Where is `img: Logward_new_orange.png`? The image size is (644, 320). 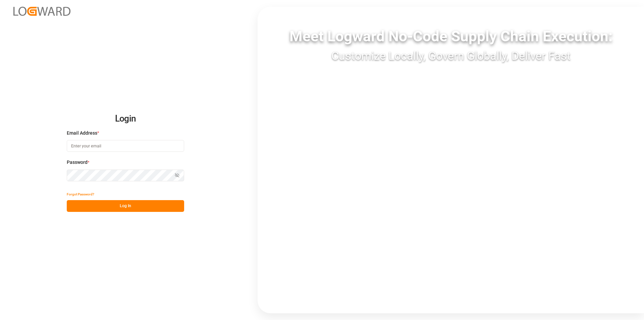
img: Logward_new_orange.png is located at coordinates (42, 11).